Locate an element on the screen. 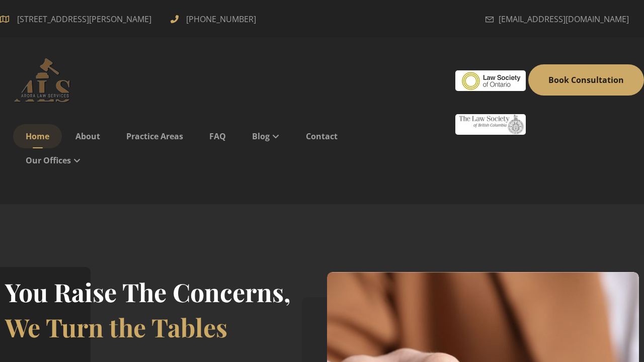 This screenshot has height=362, width=644. h2: You Raise The Concerns, is located at coordinates (148, 292).